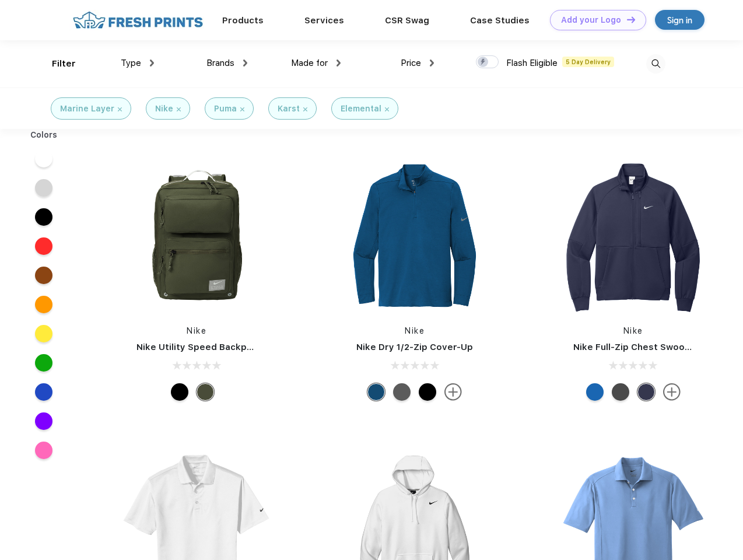 This screenshot has width=743, height=560. What do you see at coordinates (591, 20) in the screenshot?
I see `div: Add your Logo` at bounding box center [591, 20].